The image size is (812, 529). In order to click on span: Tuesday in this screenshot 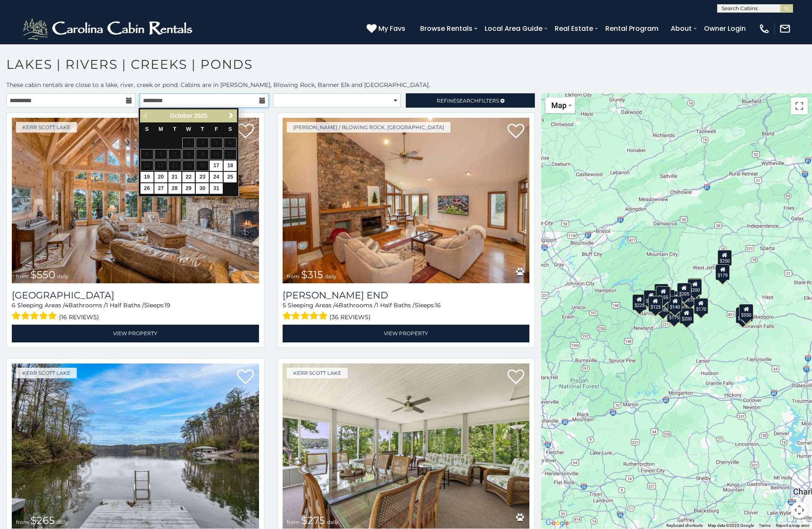, I will do `click(175, 129)`.